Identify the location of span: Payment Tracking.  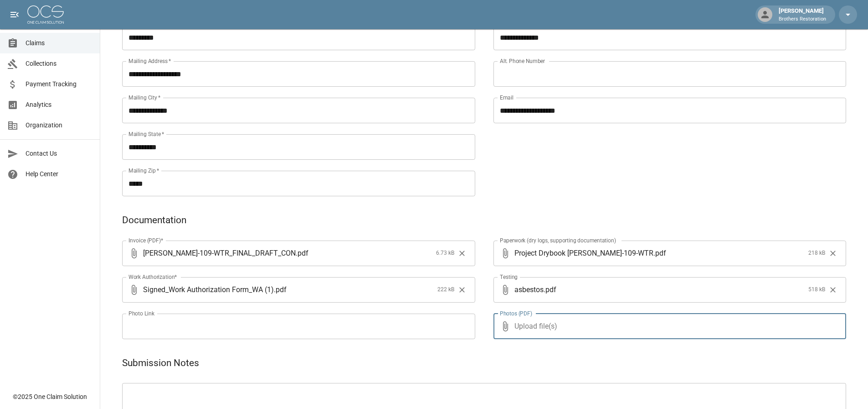
(59, 84).